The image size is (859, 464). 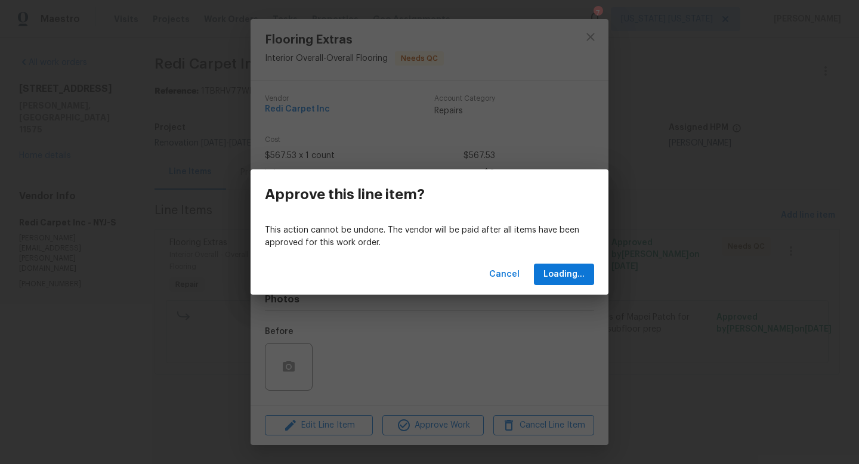 I want to click on span: Loading..., so click(x=563, y=274).